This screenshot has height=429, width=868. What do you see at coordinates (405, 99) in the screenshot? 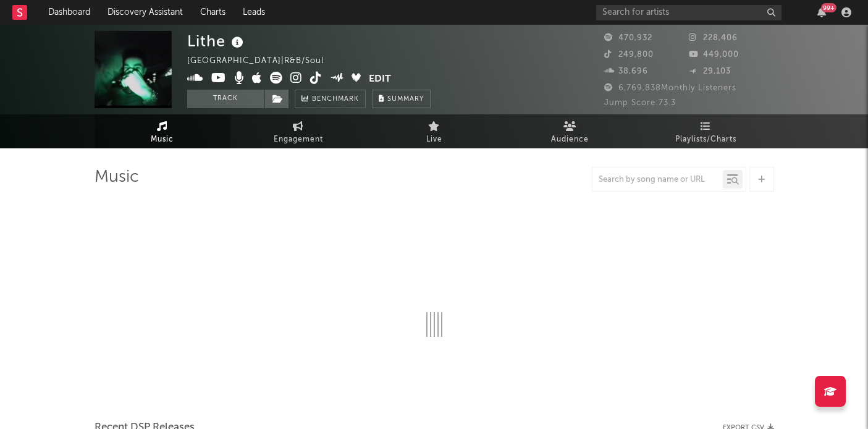
I see `span: Summary` at bounding box center [405, 99].